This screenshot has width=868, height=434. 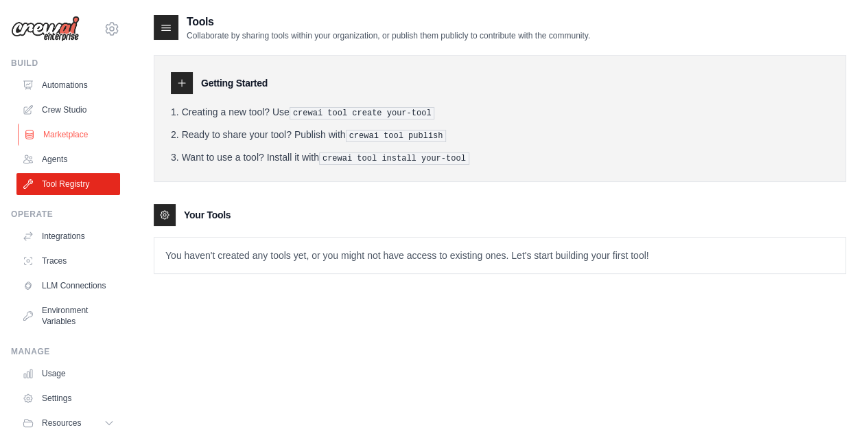 I want to click on li: Creating a new tool? Use, so click(x=500, y=112).